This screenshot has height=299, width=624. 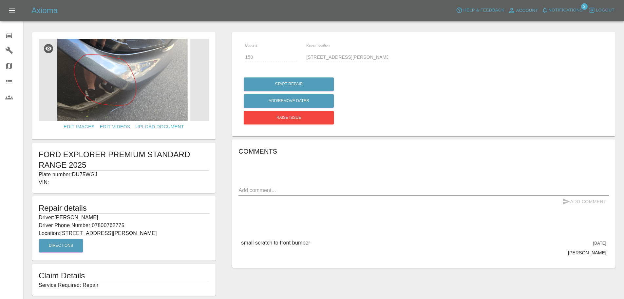 What do you see at coordinates (289, 117) in the screenshot?
I see `button: Raise issue` at bounding box center [289, 117].